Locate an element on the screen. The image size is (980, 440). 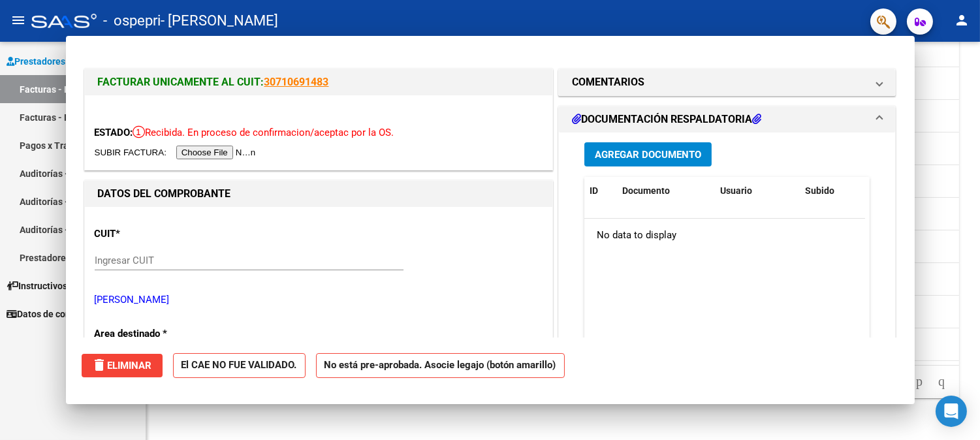
a: go to next page is located at coordinates (919, 381).